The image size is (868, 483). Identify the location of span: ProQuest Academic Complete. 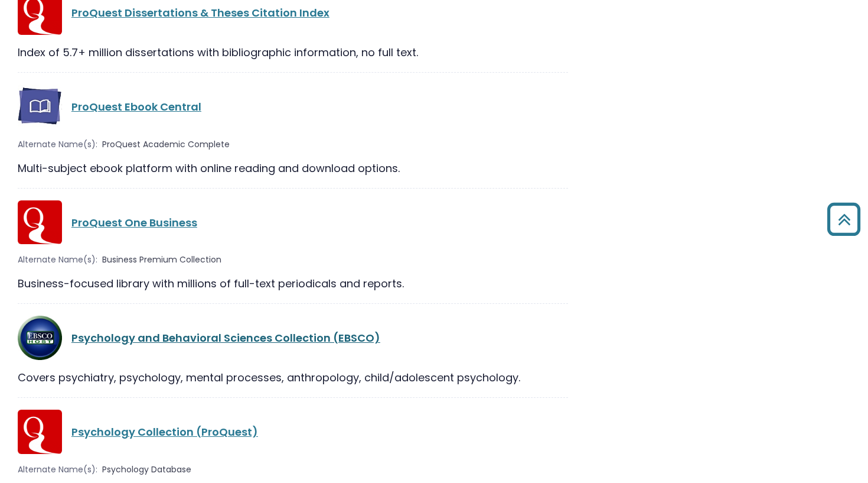
(166, 144).